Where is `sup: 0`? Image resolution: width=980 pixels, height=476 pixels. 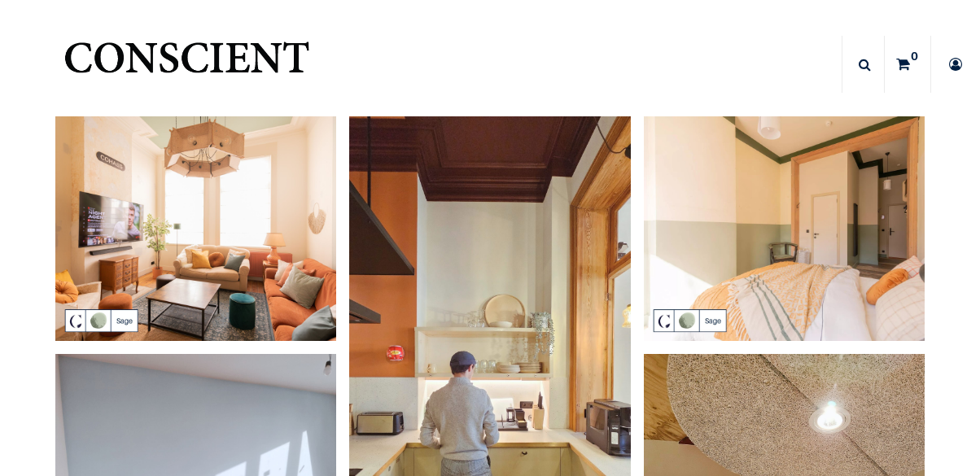 sup: 0 is located at coordinates (913, 56).